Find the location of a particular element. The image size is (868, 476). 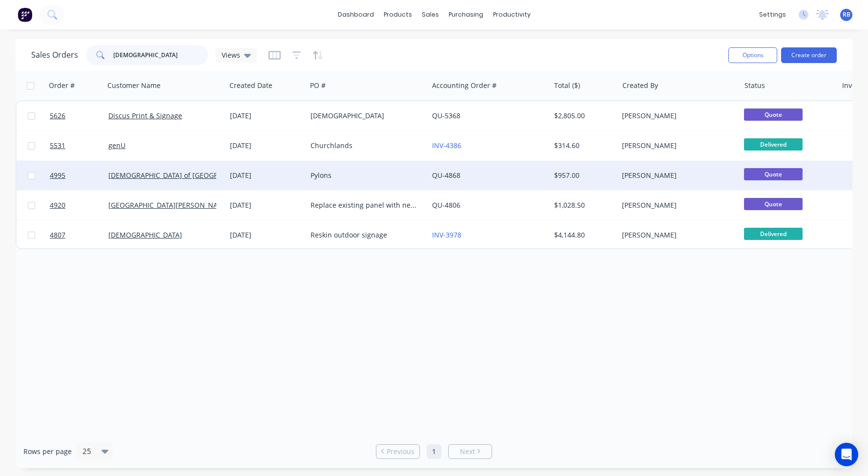

a: Previous page is located at coordinates (398, 451).